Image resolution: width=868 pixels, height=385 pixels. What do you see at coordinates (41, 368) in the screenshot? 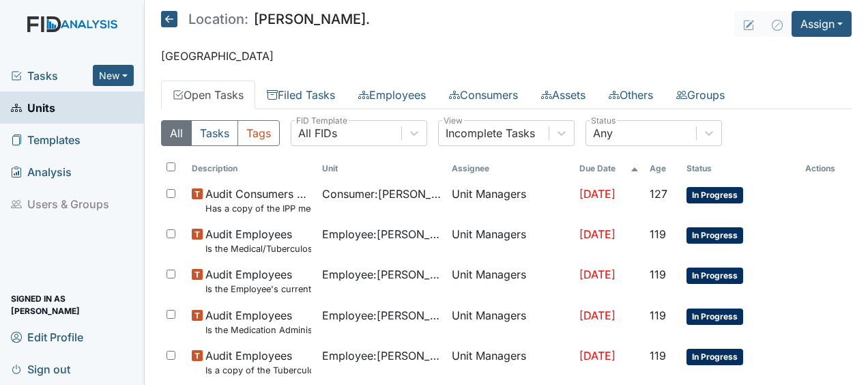
I see `span: Sign out` at bounding box center [41, 368].